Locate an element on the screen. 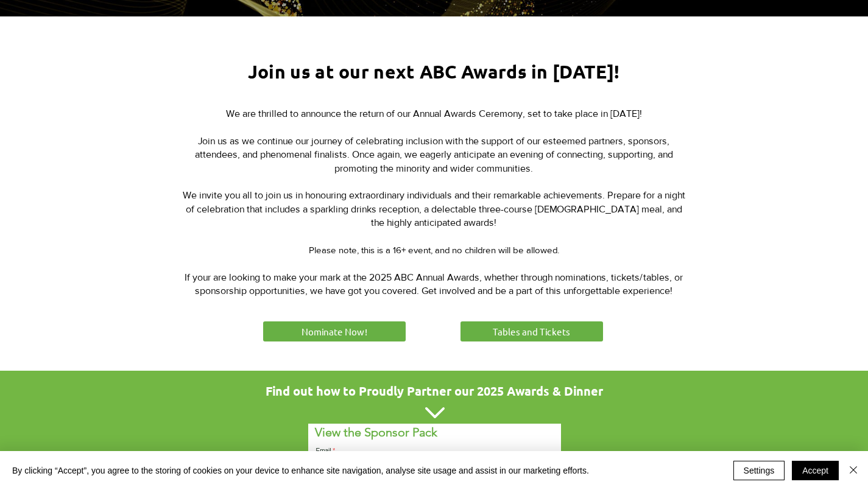 This screenshot has width=868, height=490. a: Nominate Now! is located at coordinates (334, 331).